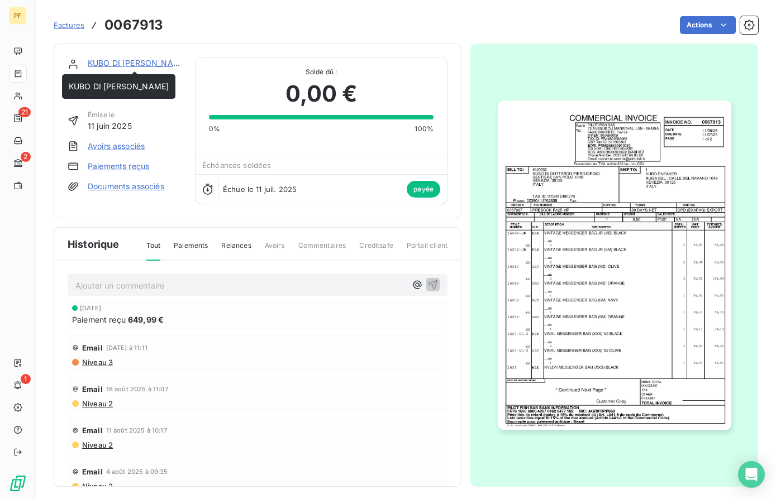 This screenshot has height=499, width=776. What do you see at coordinates (99, 319) in the screenshot?
I see `span: Paiement reçu` at bounding box center [99, 319].